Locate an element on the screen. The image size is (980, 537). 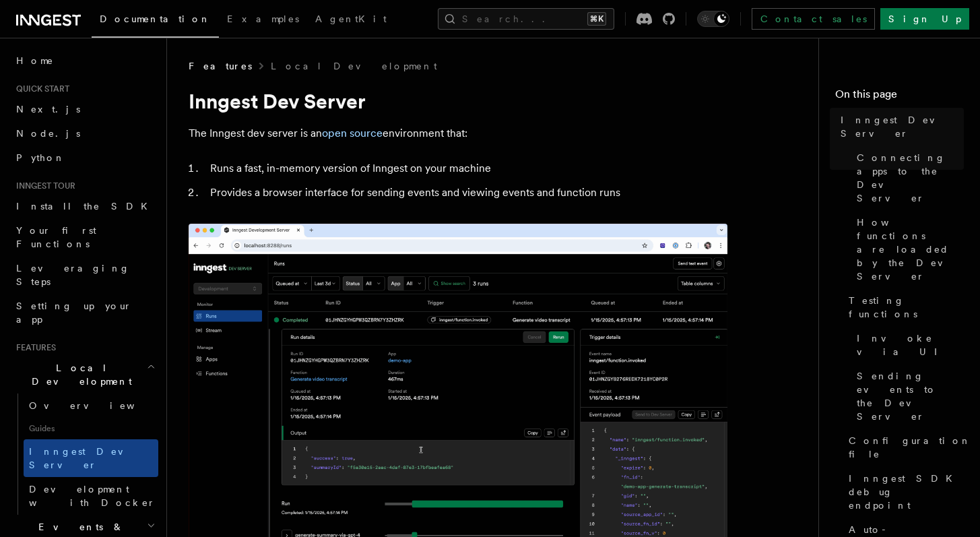
p: The Inngest dev server is an environment that: is located at coordinates (458, 133).